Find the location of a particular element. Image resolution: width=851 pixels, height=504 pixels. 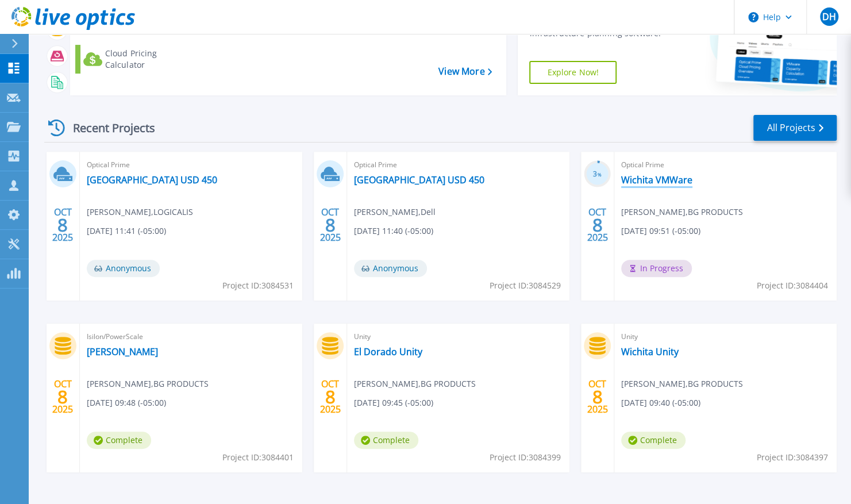

a: Cloud Pricing Calculator is located at coordinates (134, 59).